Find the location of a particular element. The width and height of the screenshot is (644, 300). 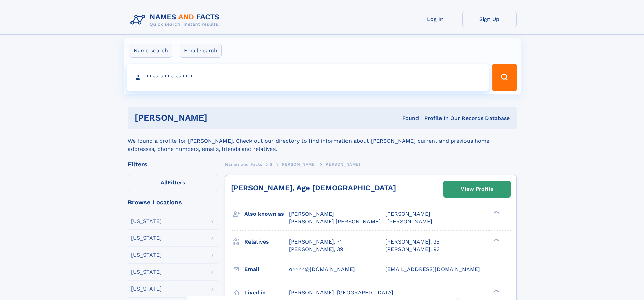

a: S is located at coordinates (271, 164).